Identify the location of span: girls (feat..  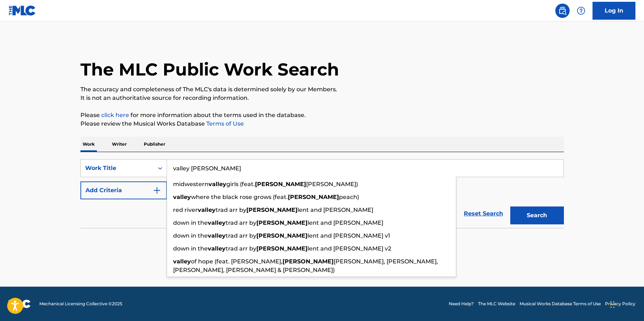
(241, 184).